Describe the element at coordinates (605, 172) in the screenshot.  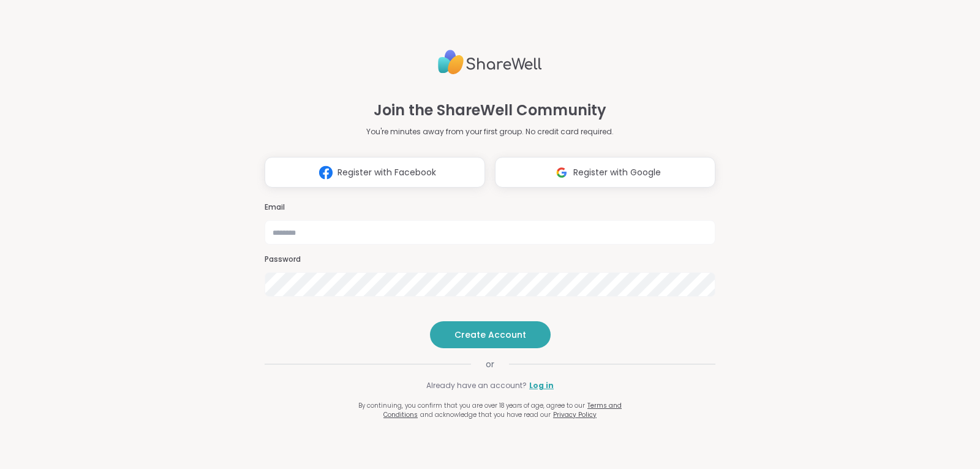
I see `button: Register with Google` at that location.